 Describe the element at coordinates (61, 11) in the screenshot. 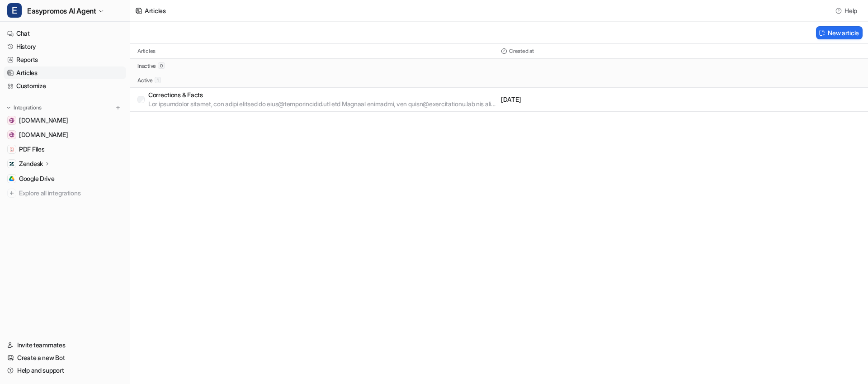

I see `span: Easypromos AI Agent` at that location.